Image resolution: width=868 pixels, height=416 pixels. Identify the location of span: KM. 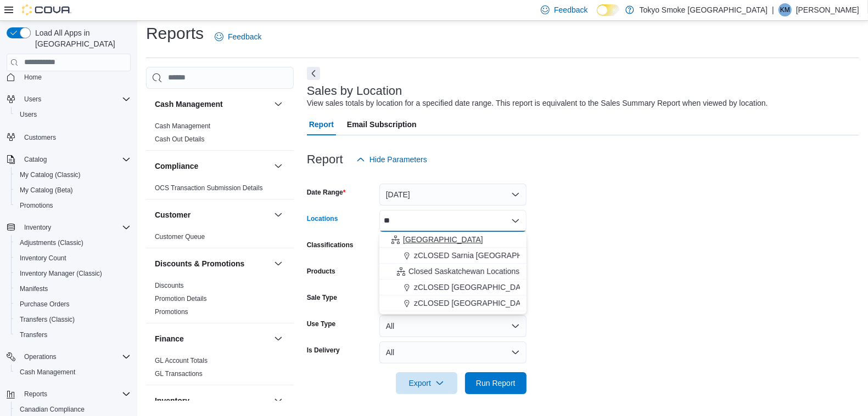
(785, 9).